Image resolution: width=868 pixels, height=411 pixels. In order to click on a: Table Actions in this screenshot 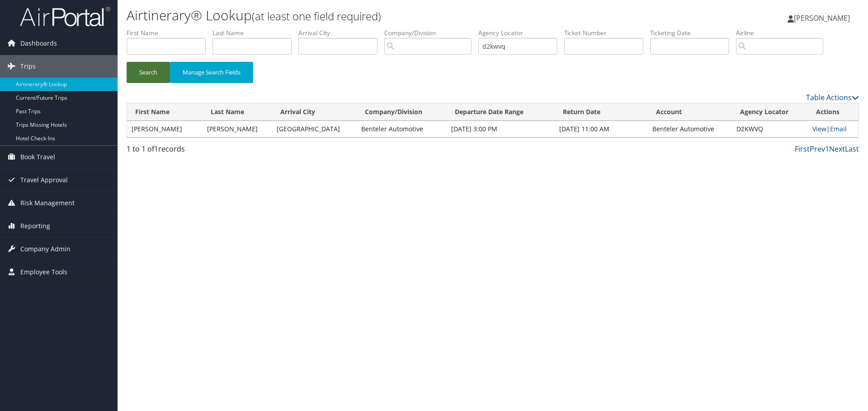, I will do `click(832, 97)`.